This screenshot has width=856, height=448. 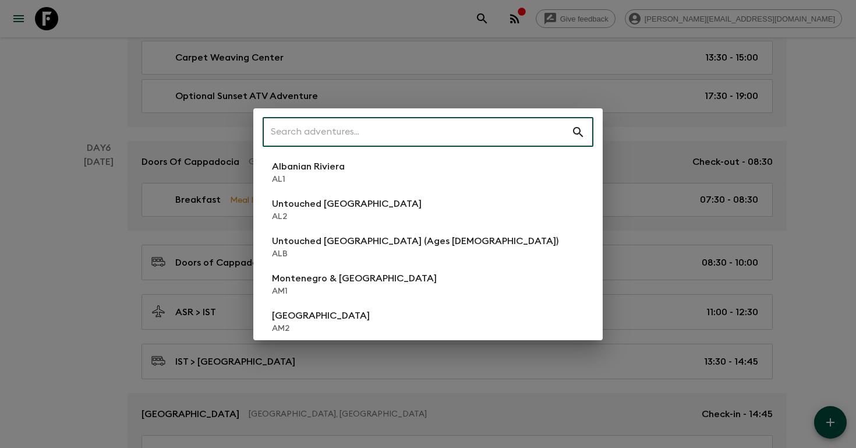 What do you see at coordinates (321, 328) in the screenshot?
I see `p: AM2` at bounding box center [321, 328].